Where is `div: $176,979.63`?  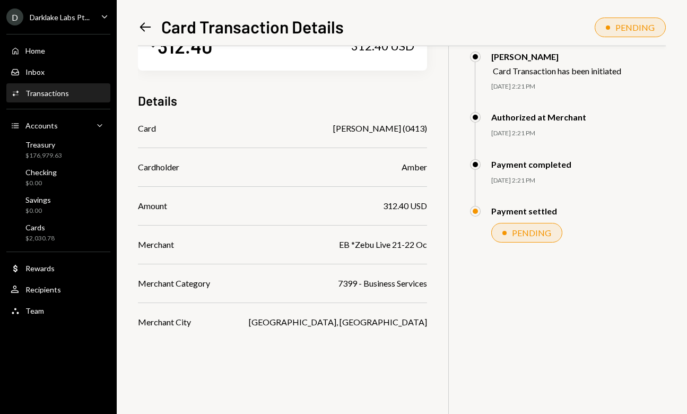 div: $176,979.63 is located at coordinates (44, 155).